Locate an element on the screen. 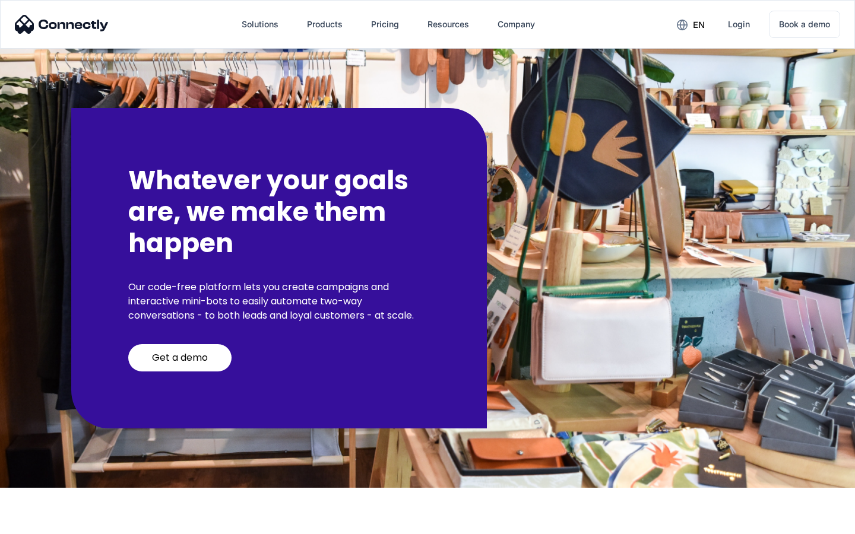 Image resolution: width=855 pixels, height=534 pixels. div: Solutions is located at coordinates (260, 24).